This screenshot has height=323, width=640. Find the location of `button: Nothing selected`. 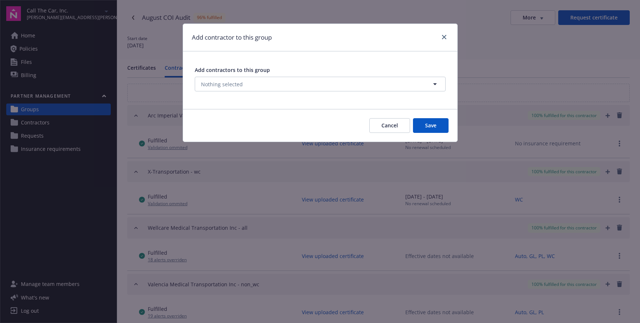

button: Nothing selected is located at coordinates (320, 84).